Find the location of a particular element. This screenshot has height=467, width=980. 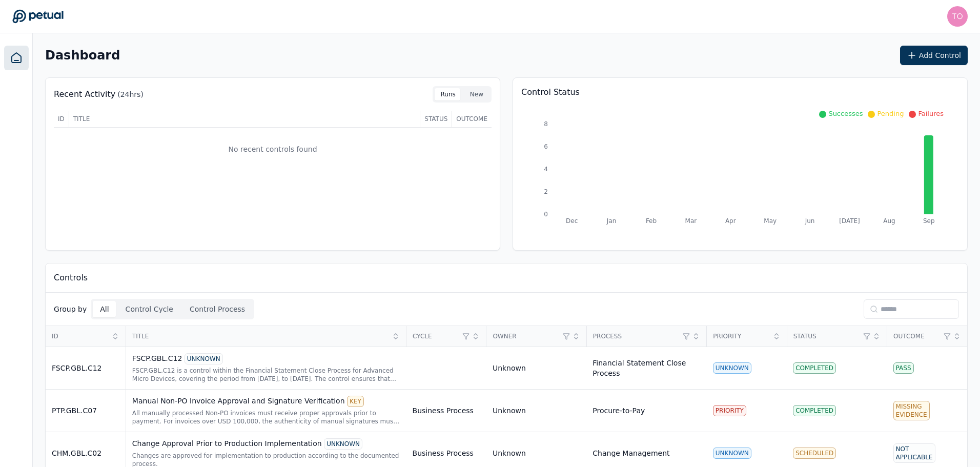

tspan: Sep is located at coordinates (929, 221).